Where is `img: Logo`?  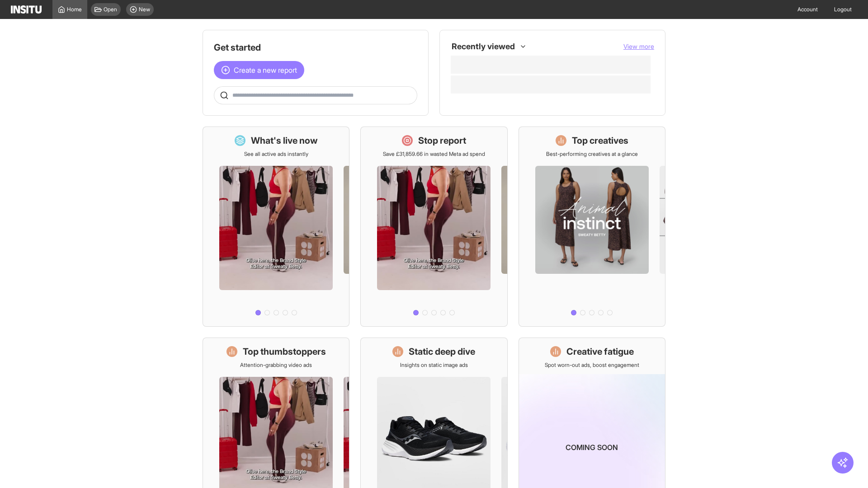 img: Logo is located at coordinates (26, 10).